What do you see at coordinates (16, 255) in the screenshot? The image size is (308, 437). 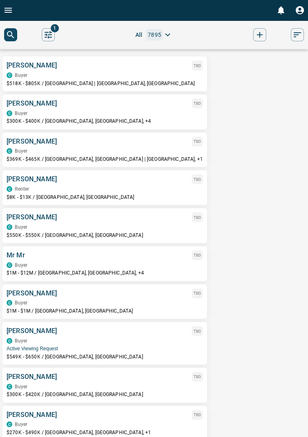 I see `p: Mr Mr` at bounding box center [16, 255].